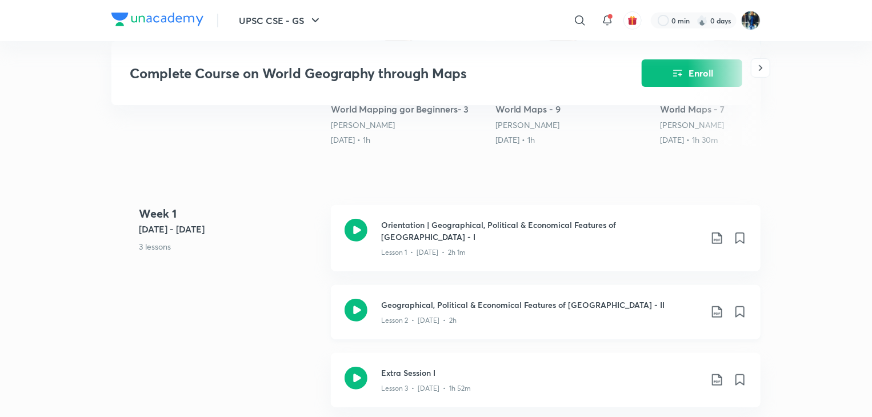 This screenshot has width=872, height=417. I want to click on img: streak, so click(702, 21).